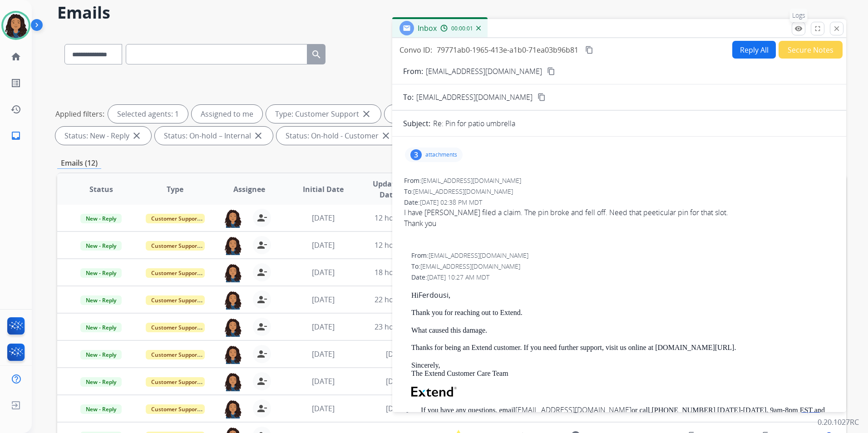 This screenshot has height=433, width=868. Describe the element at coordinates (148, 114) in the screenshot. I see `div: Selected agents: 1` at that location.